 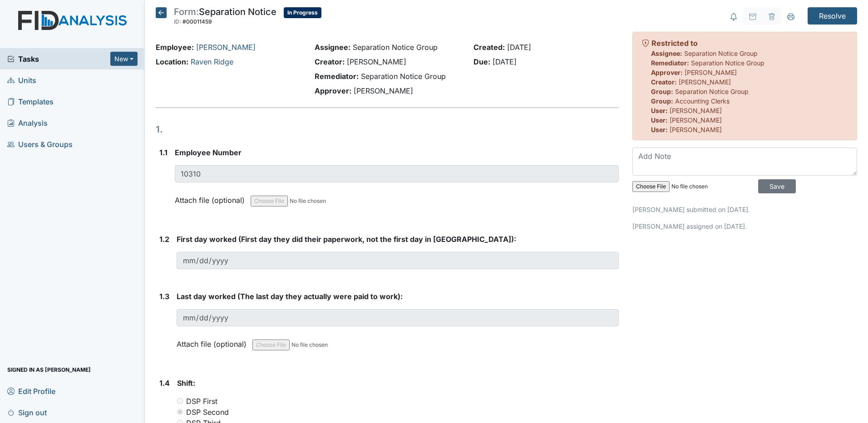 I want to click on span: Shift:, so click(x=186, y=383).